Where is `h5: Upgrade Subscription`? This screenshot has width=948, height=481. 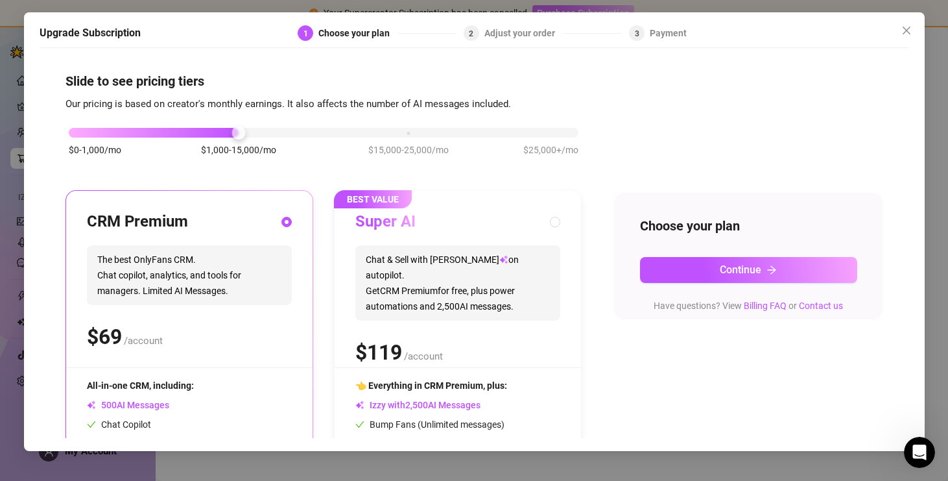 h5: Upgrade Subscription is located at coordinates (90, 33).